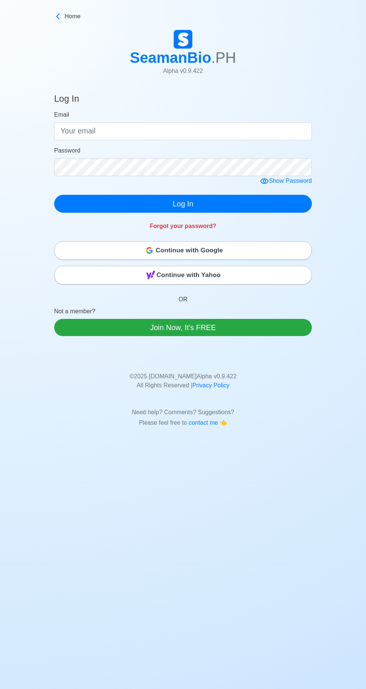  What do you see at coordinates (183, 275) in the screenshot?
I see `button: Continue with Yahoo` at bounding box center [183, 275].